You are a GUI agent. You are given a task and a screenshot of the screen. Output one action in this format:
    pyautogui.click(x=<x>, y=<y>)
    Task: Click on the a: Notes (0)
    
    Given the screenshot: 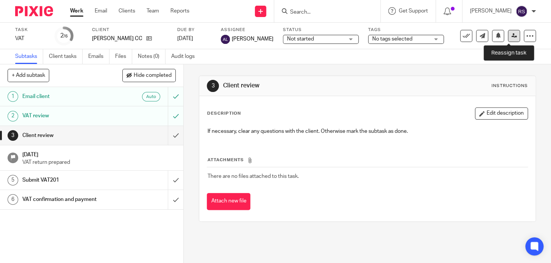 What is the action you would take?
    pyautogui.click(x=151, y=56)
    